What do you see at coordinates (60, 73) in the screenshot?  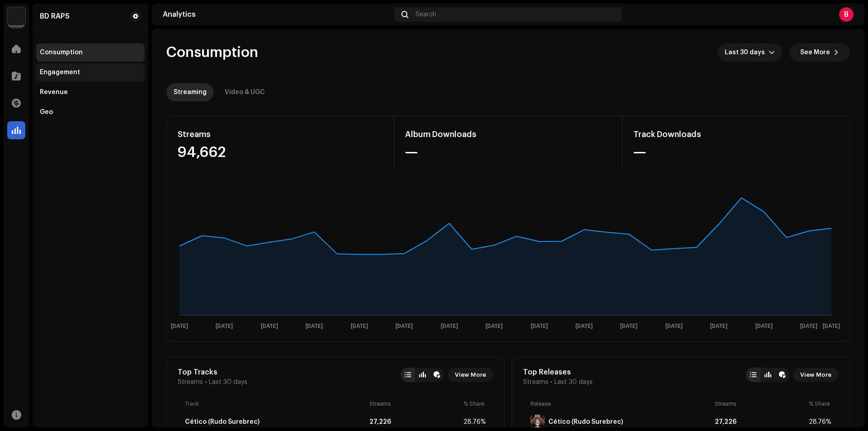 I see `div: Engagement` at bounding box center [60, 73].